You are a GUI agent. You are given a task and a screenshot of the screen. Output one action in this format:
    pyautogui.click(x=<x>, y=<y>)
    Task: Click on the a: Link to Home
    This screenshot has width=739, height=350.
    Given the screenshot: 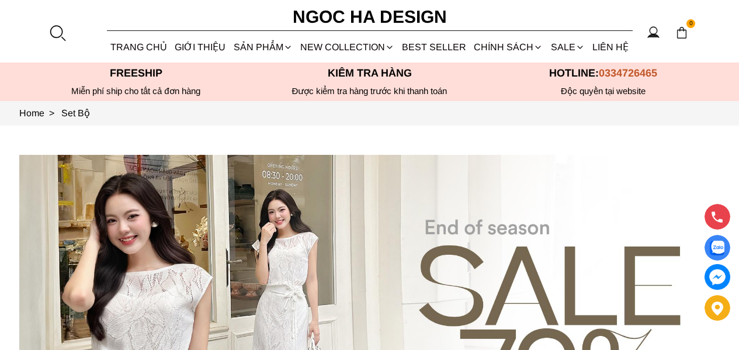 What is the action you would take?
    pyautogui.click(x=40, y=113)
    